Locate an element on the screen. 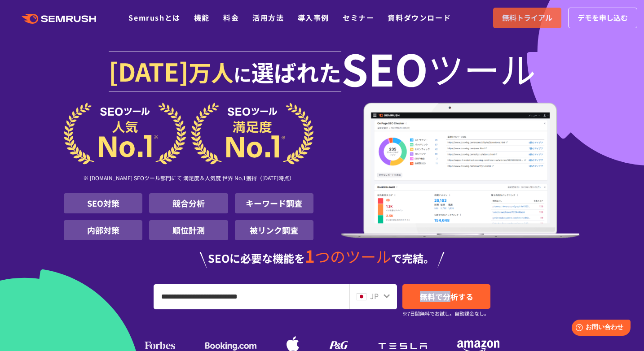 The image size is (644, 351). li: SEO対策 is located at coordinates (103, 203).